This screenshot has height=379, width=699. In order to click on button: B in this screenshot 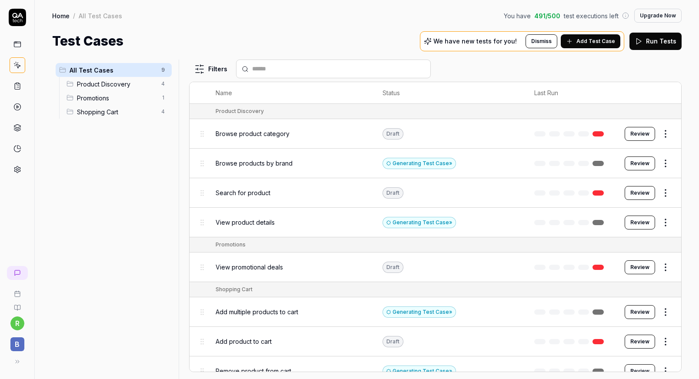, I will do `click(17, 342)`.